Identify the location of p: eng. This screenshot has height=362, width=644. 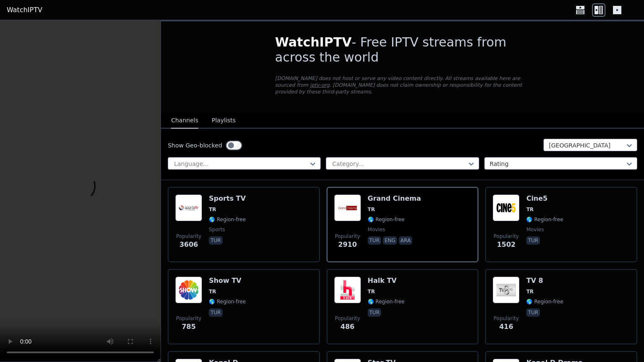
(390, 240).